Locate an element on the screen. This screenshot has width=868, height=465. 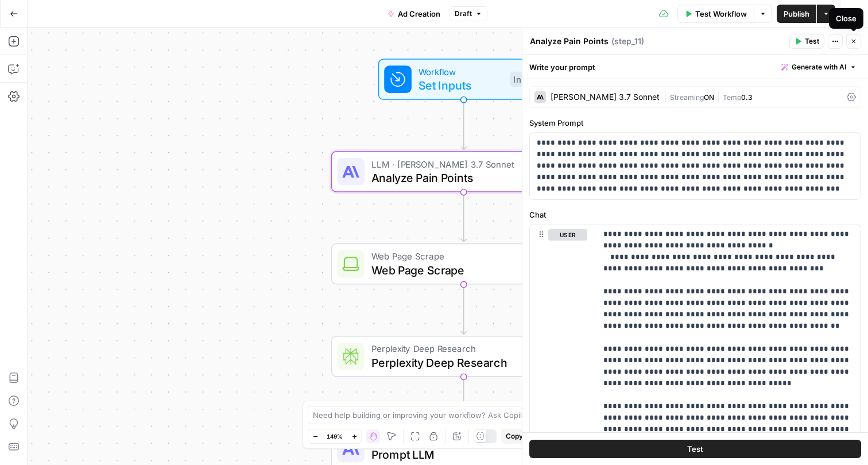
button: user is located at coordinates (568, 235).